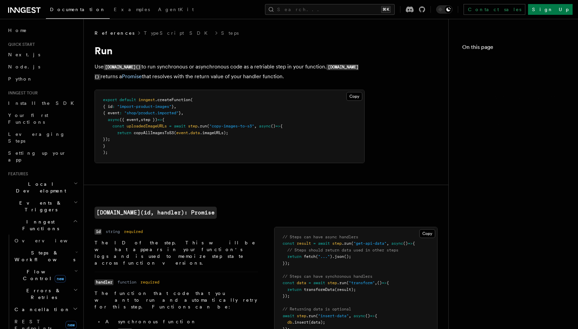 The image size is (578, 329). What do you see at coordinates (24, 55) in the screenshot?
I see `span: Next.js` at bounding box center [24, 55].